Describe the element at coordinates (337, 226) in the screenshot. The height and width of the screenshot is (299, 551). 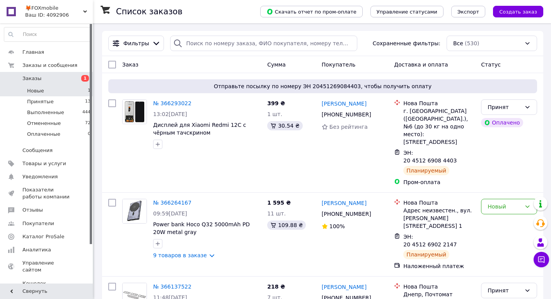
I see `span: 100%` at that location.